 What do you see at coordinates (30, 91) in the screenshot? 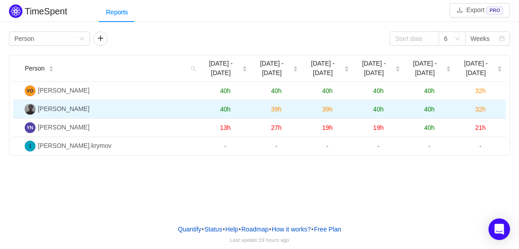
I see `img: VO` at bounding box center [30, 91].